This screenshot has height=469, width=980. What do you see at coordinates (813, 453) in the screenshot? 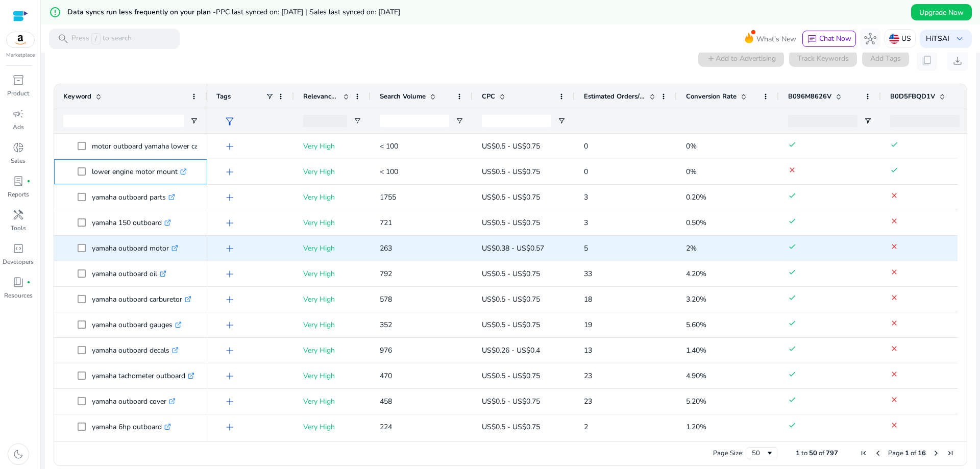
I see `span: 50` at bounding box center [813, 453].